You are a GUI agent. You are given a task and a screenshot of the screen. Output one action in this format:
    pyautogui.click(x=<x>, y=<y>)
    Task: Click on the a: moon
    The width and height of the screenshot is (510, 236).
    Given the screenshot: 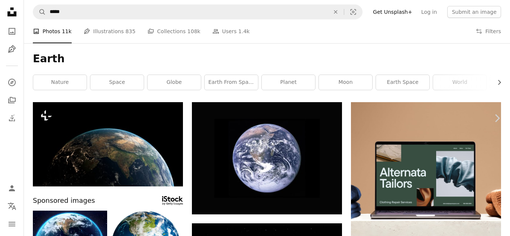 What is the action you would take?
    pyautogui.click(x=345, y=83)
    